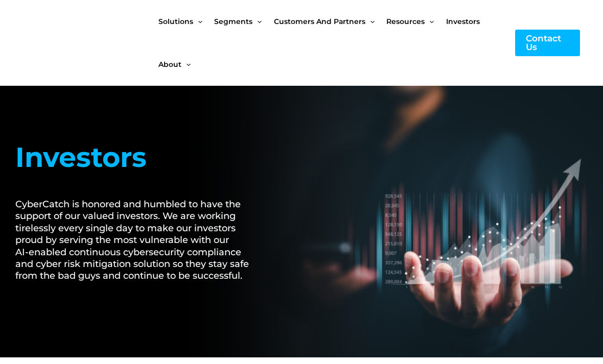 The width and height of the screenshot is (603, 364). I want to click on h2: CyberCatch is honored and humbled to have the support of our valued investors. We are working tir..., so click(138, 241).